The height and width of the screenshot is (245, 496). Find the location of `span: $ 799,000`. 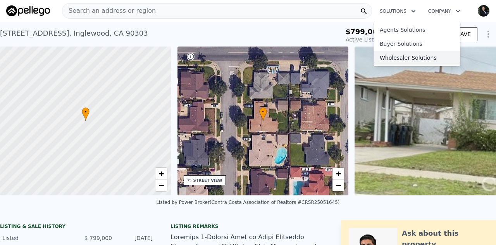

span: $ 799,000 is located at coordinates (98, 238).